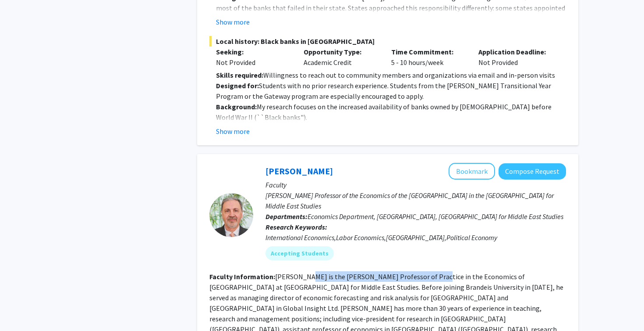  I want to click on div: 5 - 10 hours/week, so click(428, 57).